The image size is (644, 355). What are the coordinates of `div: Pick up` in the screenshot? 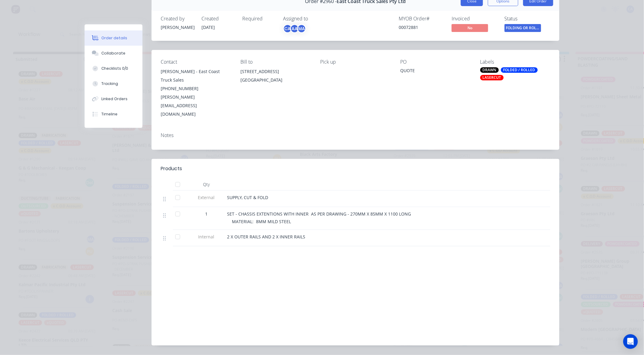 It's located at (355, 62).